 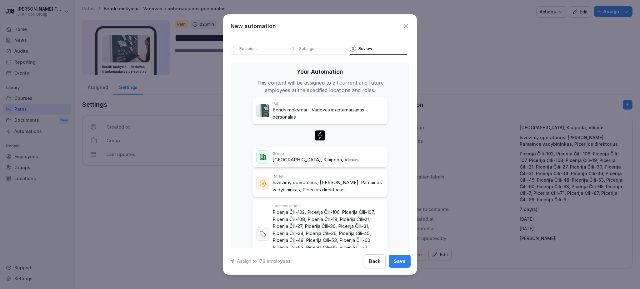 What do you see at coordinates (400, 262) in the screenshot?
I see `button: Save` at bounding box center [400, 262].